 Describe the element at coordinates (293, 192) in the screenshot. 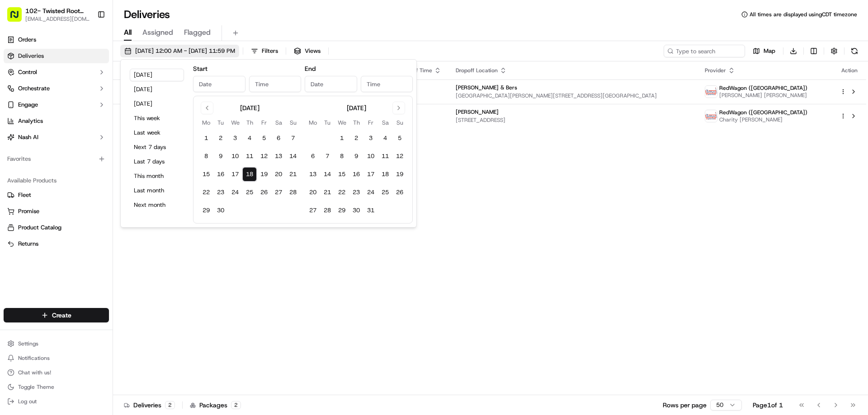

I see `button: 28` at that location.